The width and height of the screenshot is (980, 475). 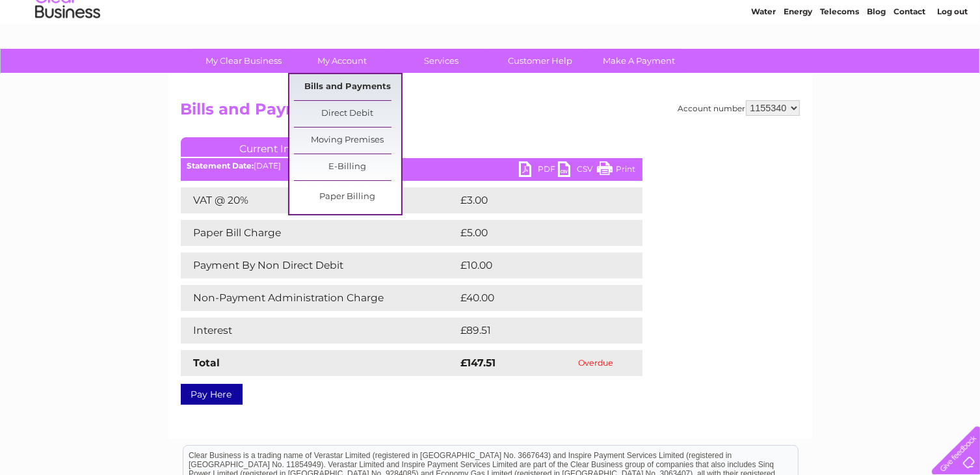 What do you see at coordinates (319, 233) in the screenshot?
I see `td: Paper Bill Charge` at bounding box center [319, 233].